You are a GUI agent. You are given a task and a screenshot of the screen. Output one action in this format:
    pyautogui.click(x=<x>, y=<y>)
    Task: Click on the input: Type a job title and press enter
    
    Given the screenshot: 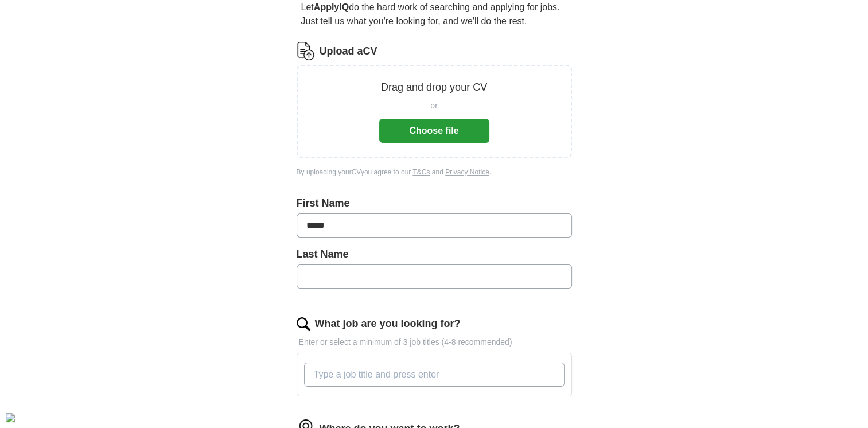 What is the action you would take?
    pyautogui.click(x=434, y=375)
    